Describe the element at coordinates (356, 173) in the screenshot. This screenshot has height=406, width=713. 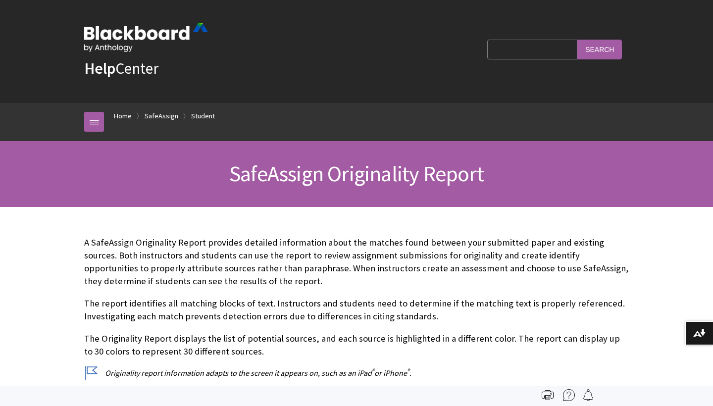
I see `span: SafeAssign Originality Report` at that location.